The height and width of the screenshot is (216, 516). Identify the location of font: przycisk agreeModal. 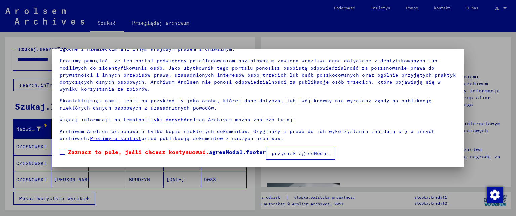
(301, 153).